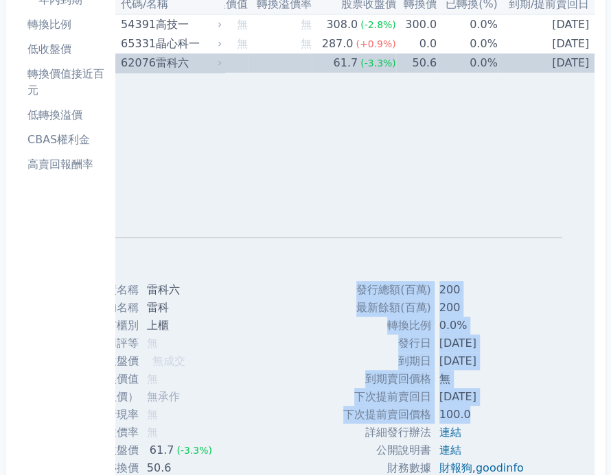 Image resolution: width=611 pixels, height=475 pixels. I want to click on li: 高賣回報酬率, so click(66, 165).